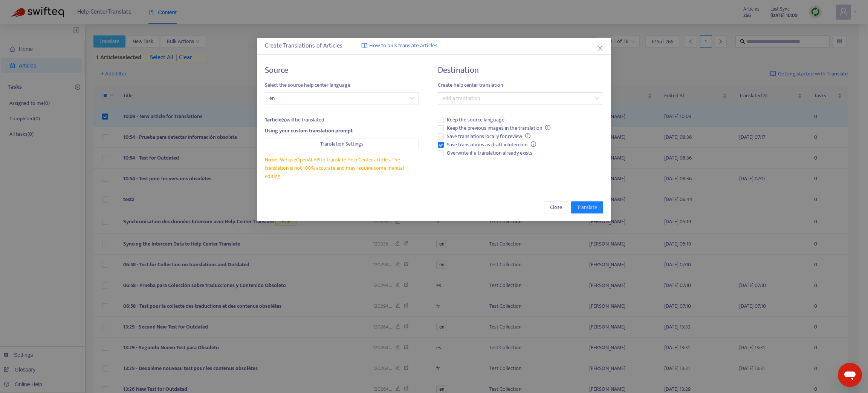 This screenshot has width=868, height=393. I want to click on span: Select the source help center language, so click(342, 85).